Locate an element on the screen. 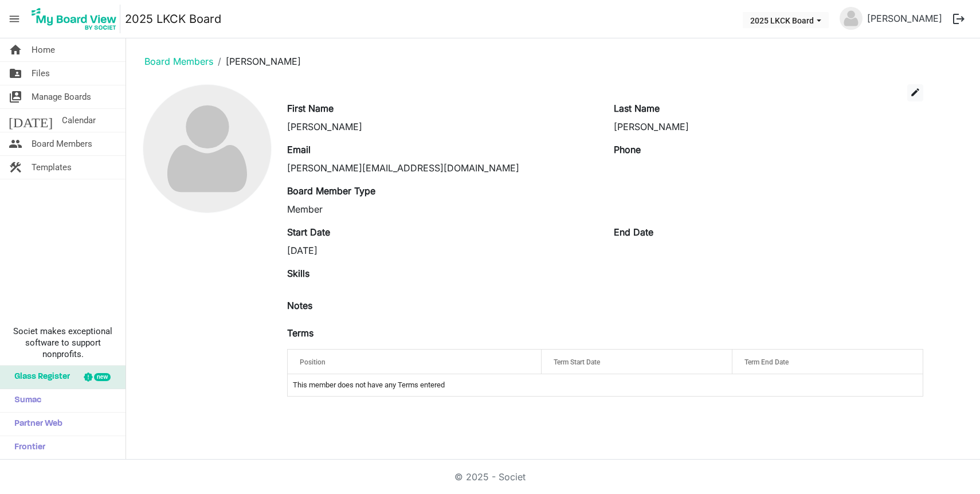 Image resolution: width=980 pixels, height=494 pixels. span: Files is located at coordinates (41, 73).